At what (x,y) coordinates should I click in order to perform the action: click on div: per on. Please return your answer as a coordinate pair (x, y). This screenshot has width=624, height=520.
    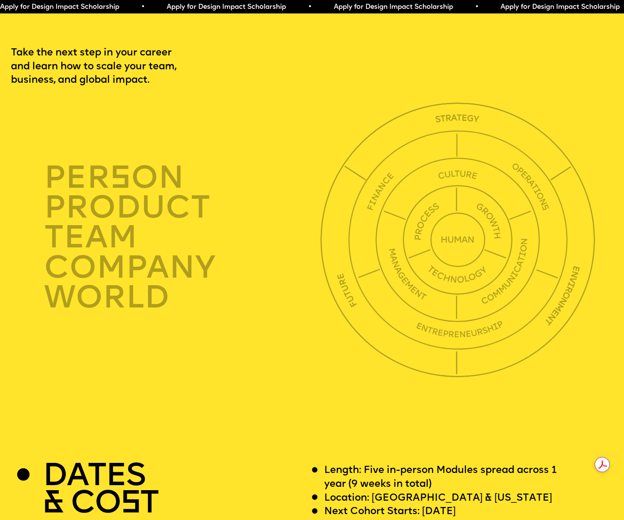
    Looking at the image, I should click on (184, 177).